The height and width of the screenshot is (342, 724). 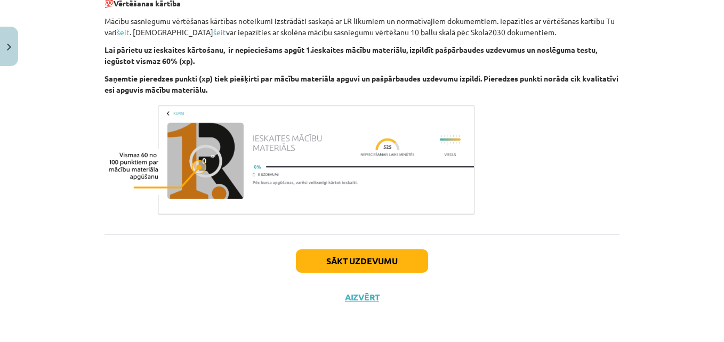 What do you see at coordinates (9, 47) in the screenshot?
I see `img: icon-close-lesson-0947bae3869378f0d4975bcd49f059093ad1ed9edebbc8119c70593378902aed.svg` at bounding box center [9, 47].